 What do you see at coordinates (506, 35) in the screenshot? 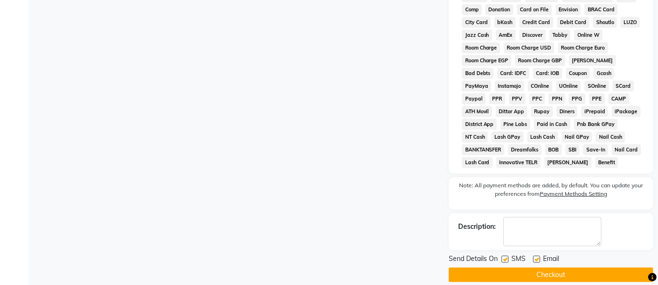
I see `span: AmEx` at bounding box center [506, 35].